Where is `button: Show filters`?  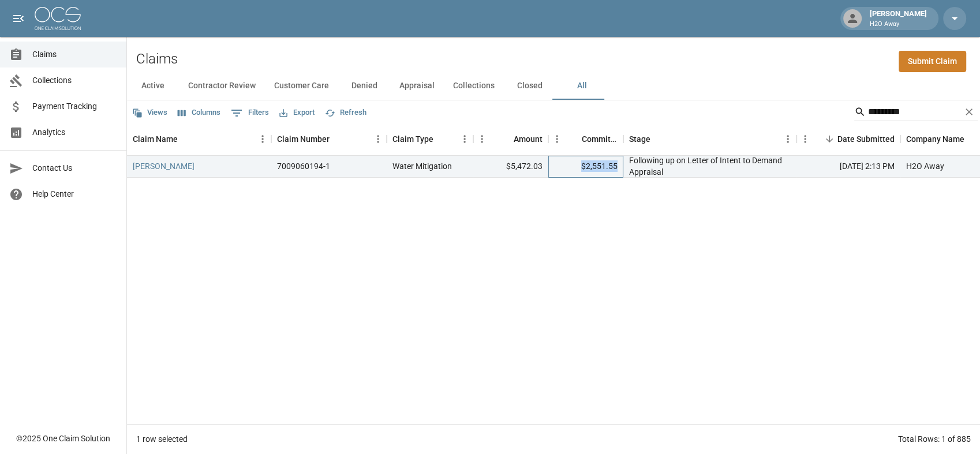
button: Show filters is located at coordinates (250, 113).